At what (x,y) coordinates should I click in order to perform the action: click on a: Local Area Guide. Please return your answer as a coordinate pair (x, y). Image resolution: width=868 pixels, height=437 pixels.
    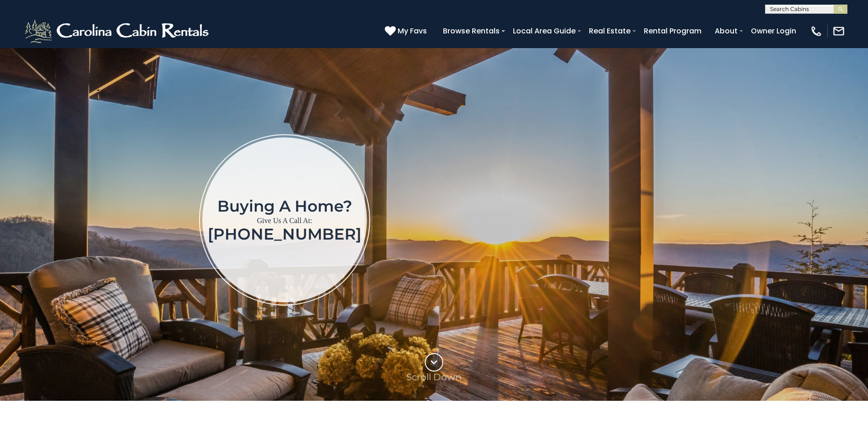
    Looking at the image, I should click on (544, 31).